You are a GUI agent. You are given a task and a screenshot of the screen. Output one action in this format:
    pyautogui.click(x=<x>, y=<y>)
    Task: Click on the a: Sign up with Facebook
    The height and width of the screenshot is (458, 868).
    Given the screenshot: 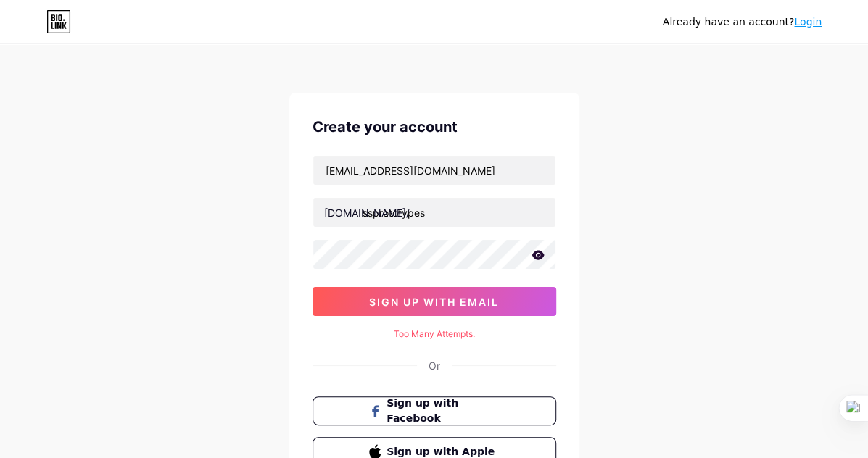 What is the action you would take?
    pyautogui.click(x=434, y=411)
    